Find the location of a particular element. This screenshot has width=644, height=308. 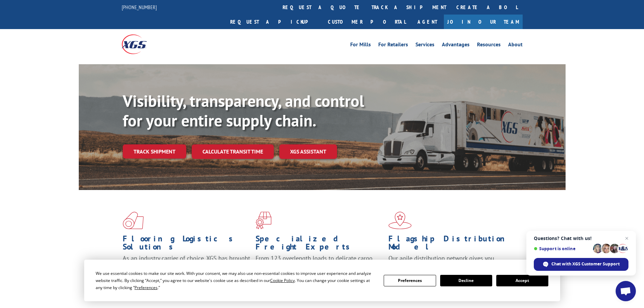

h1: Flagship Distribution Model is located at coordinates (452, 244).